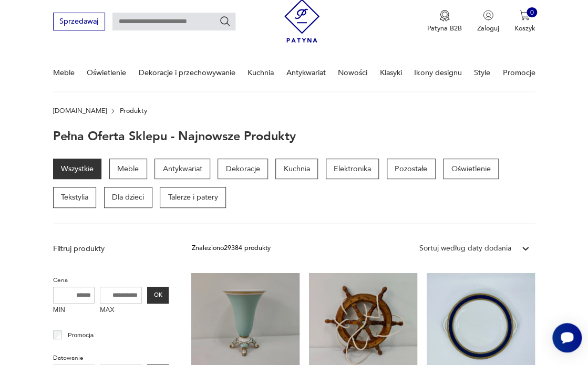 The height and width of the screenshot is (365, 588). What do you see at coordinates (445, 21) in the screenshot?
I see `a: Ikona medaluPatyna B2B` at bounding box center [445, 21].